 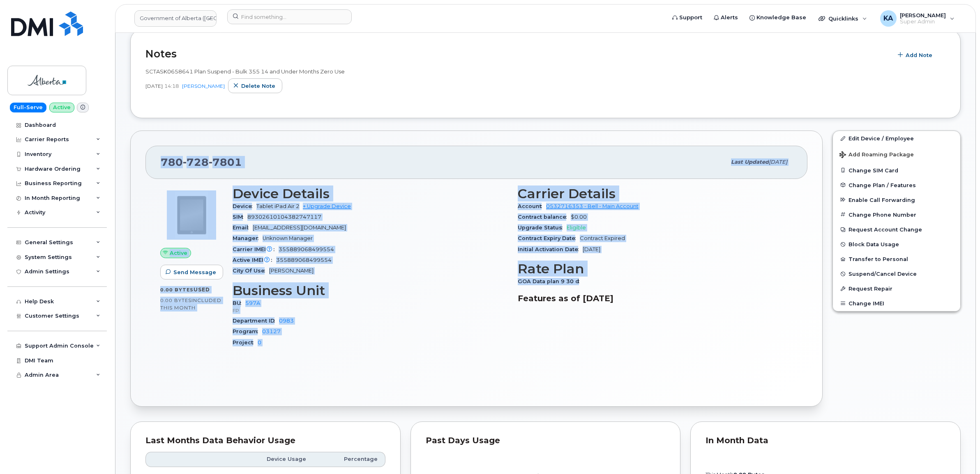 I want to click on button: Enable Call Forwarding, so click(x=897, y=200).